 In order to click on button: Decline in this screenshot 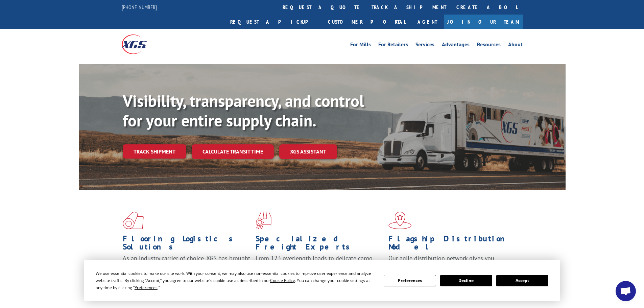, I will do `click(466, 281)`.